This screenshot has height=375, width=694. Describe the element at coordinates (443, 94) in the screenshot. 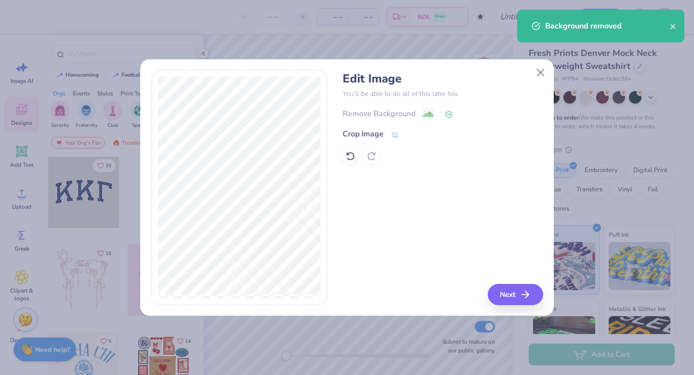

I see `p: You’ll be able to do all of this later too.` at that location.